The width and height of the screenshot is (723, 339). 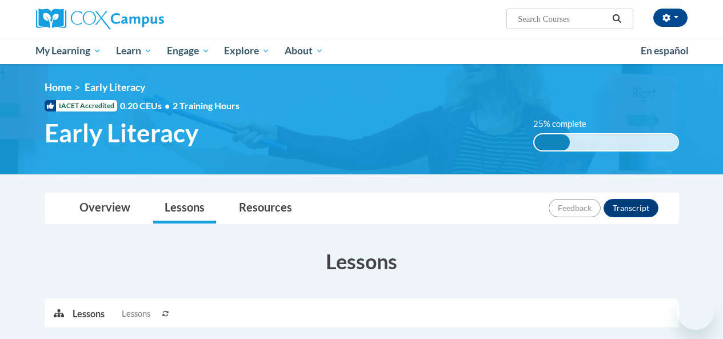 What do you see at coordinates (206, 105) in the screenshot?
I see `span: 2 Training Hours` at bounding box center [206, 105].